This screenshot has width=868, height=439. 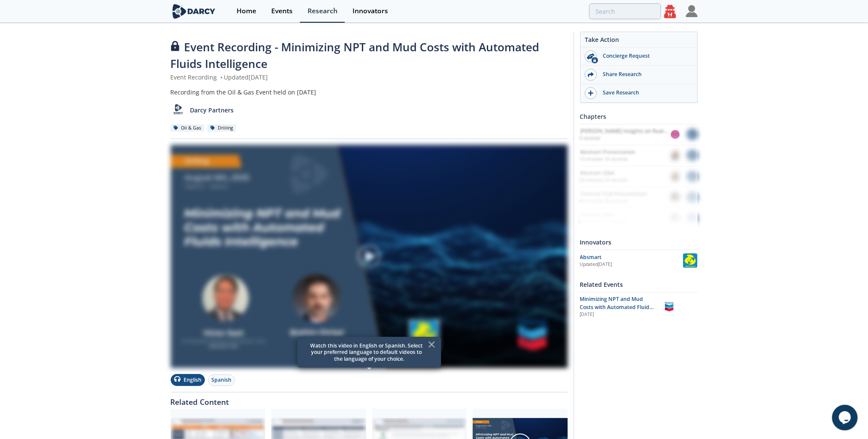 I want to click on div: Take Action, so click(x=639, y=41).